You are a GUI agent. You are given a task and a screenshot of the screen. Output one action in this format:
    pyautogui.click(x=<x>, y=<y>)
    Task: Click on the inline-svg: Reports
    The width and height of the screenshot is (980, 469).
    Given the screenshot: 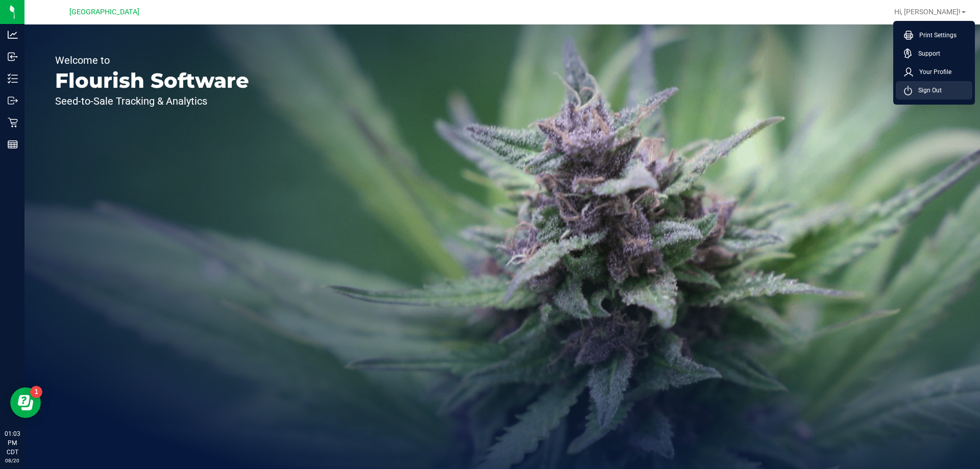 What is the action you would take?
    pyautogui.click(x=13, y=145)
    